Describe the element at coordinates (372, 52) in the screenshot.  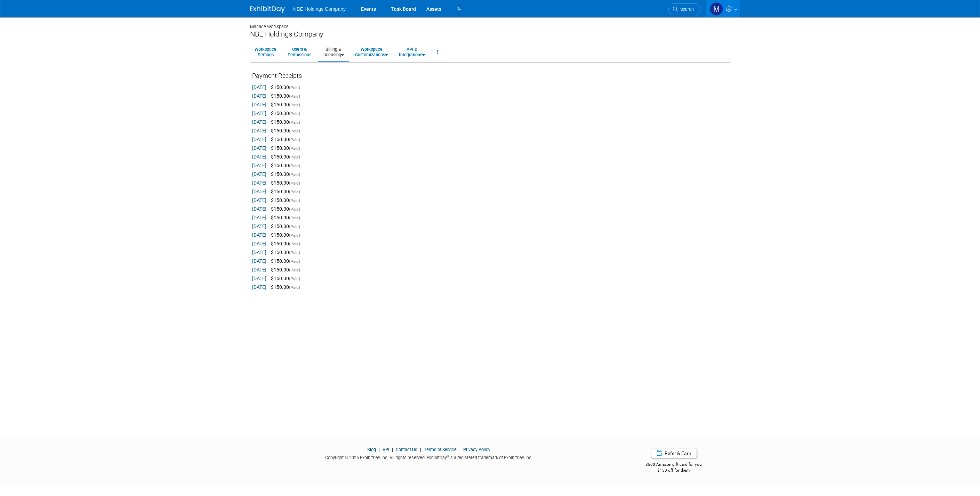
I see `a: WorkspaceCustomizations` at that location.